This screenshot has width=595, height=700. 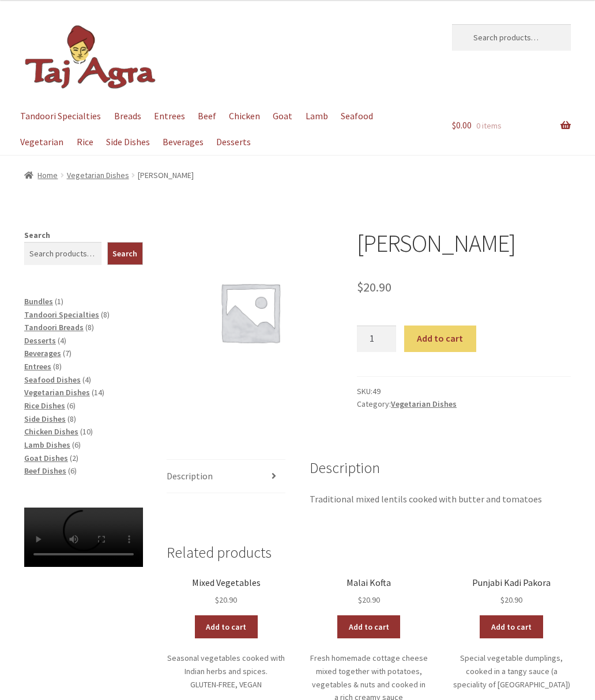 I want to click on a: Description, so click(x=226, y=477).